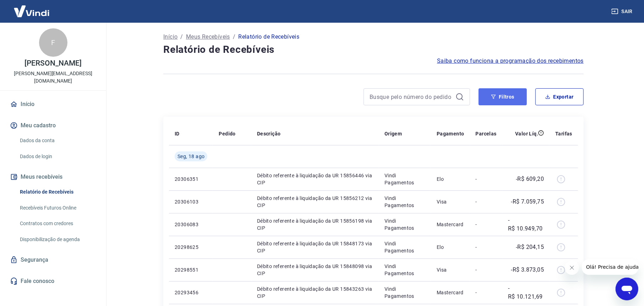 The image size is (644, 306). Describe the element at coordinates (208, 37) in the screenshot. I see `a: Meus Recebíveis` at that location.